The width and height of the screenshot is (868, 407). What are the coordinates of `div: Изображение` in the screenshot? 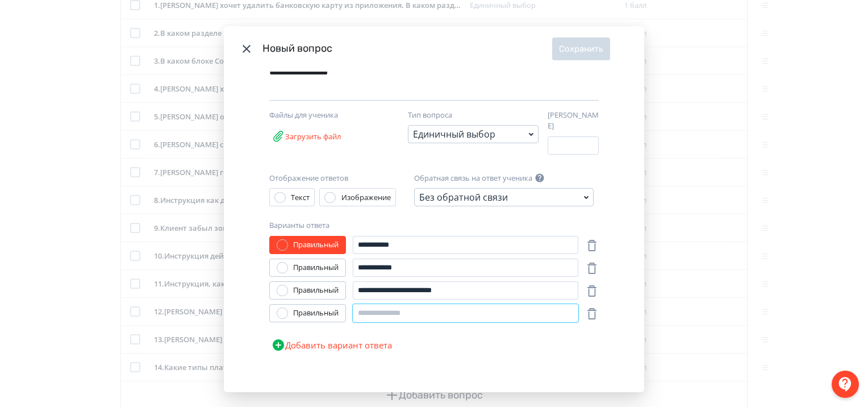 It's located at (366, 198).